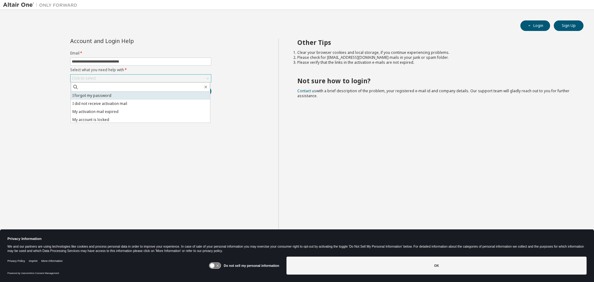 This screenshot has height=282, width=594. Describe the element at coordinates (307, 91) in the screenshot. I see `a: Contact us` at that location.